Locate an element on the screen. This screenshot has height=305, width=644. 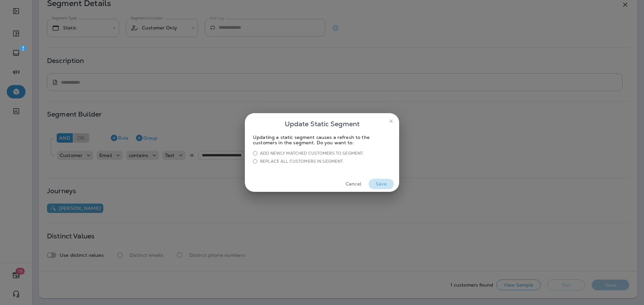
input: Add newly matched customers to segment. is located at coordinates (255, 153).